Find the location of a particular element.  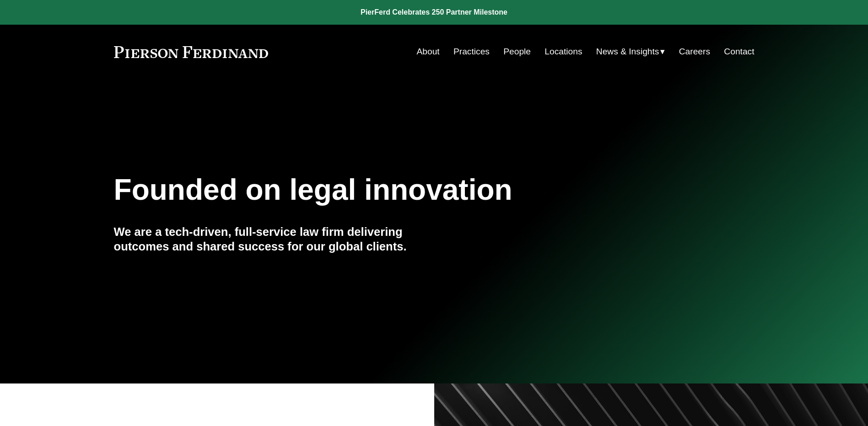

span: News & Insights is located at coordinates (628, 52).